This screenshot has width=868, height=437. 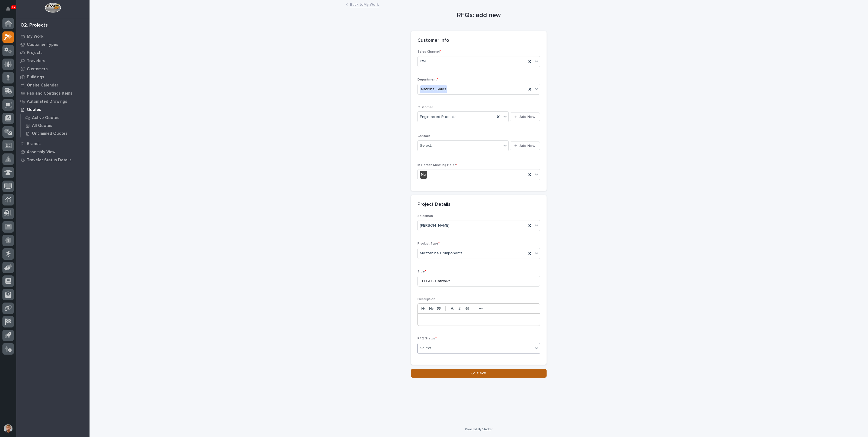 I want to click on a: Active Quotes, so click(x=55, y=117).